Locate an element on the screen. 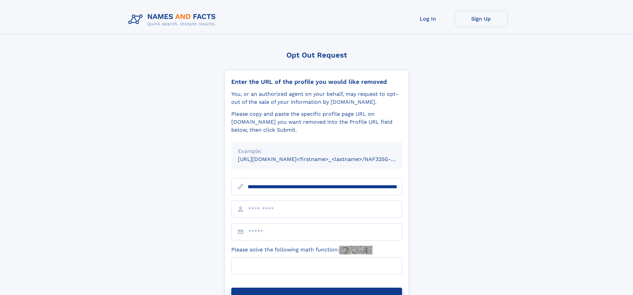 The image size is (633, 295). img: Logo Names and Facts is located at coordinates (173, 20).